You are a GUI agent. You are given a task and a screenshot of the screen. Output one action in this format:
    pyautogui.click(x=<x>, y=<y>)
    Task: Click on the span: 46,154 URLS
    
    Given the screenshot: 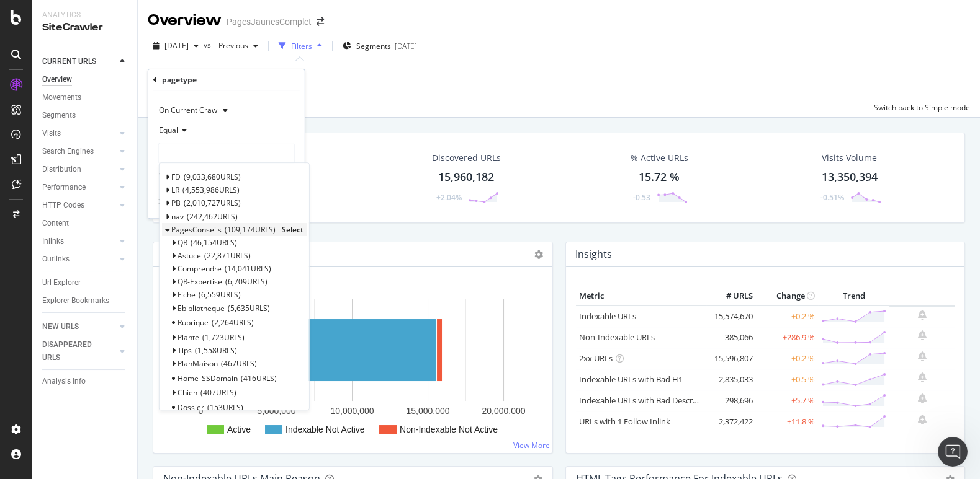 What is the action you would take?
    pyautogui.click(x=214, y=242)
    